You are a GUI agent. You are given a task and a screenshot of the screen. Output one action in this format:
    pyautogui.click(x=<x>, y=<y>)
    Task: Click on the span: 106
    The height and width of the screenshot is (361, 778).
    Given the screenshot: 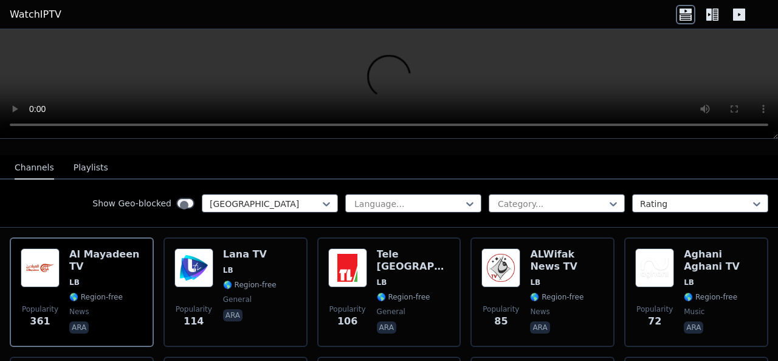 What is the action you would take?
    pyautogui.click(x=347, y=321)
    